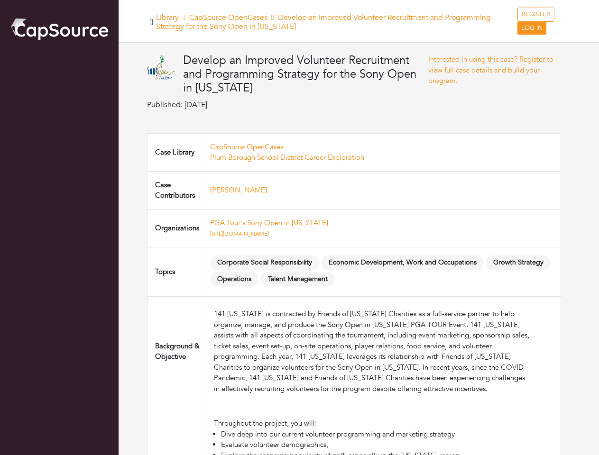 The height and width of the screenshot is (455, 599). I want to click on span: Corporate Social Responsibility, so click(265, 263).